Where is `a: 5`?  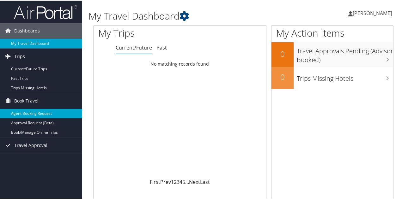 a: 5 is located at coordinates (184, 182).